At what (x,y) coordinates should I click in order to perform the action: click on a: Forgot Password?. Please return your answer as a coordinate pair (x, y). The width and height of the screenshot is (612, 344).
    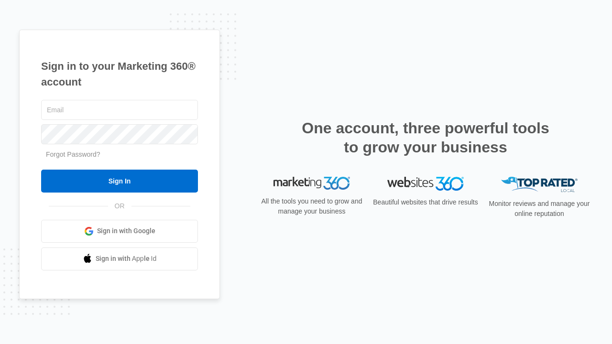
    Looking at the image, I should click on (73, 154).